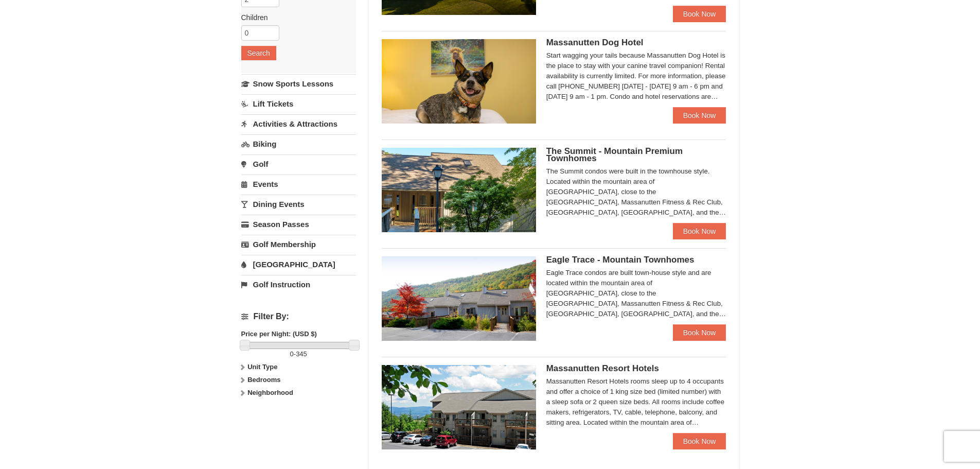  Describe the element at coordinates (299, 244) in the screenshot. I see `a: Golf Membership` at that location.